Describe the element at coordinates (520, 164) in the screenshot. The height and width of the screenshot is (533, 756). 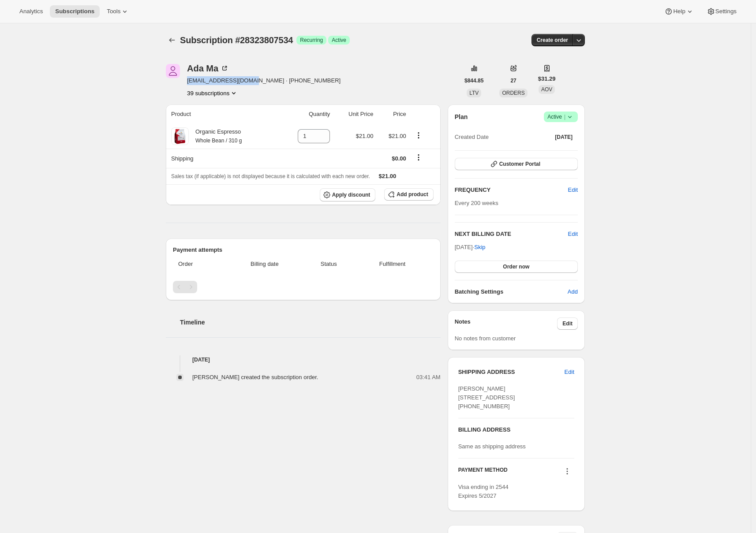
I see `span: Customer Portal` at that location.